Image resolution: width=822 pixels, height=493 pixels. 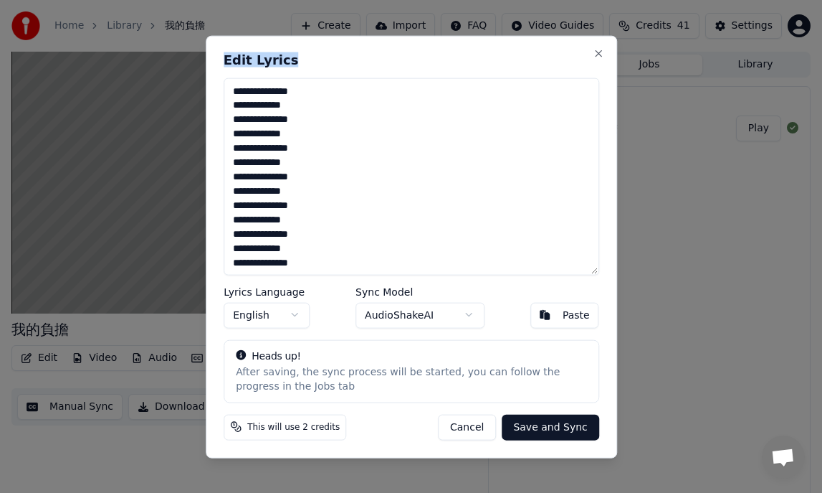 What do you see at coordinates (564, 315) in the screenshot?
I see `button: Paste` at bounding box center [564, 315].